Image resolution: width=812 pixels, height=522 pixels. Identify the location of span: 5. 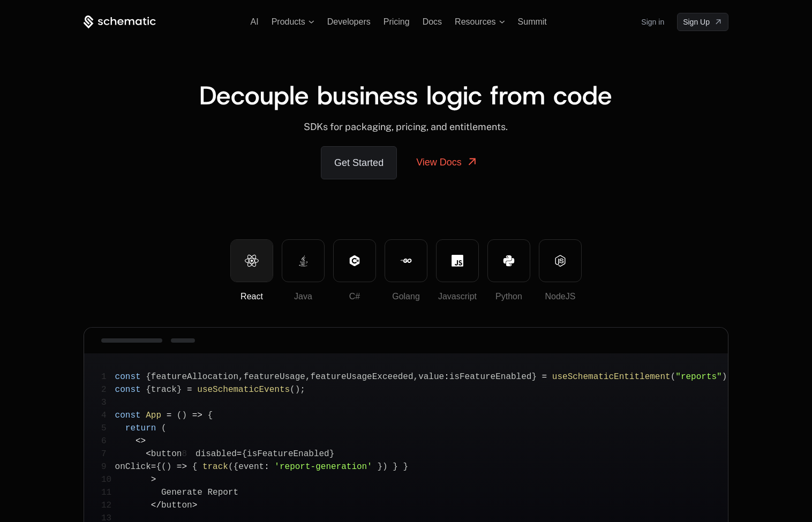
(108, 428).